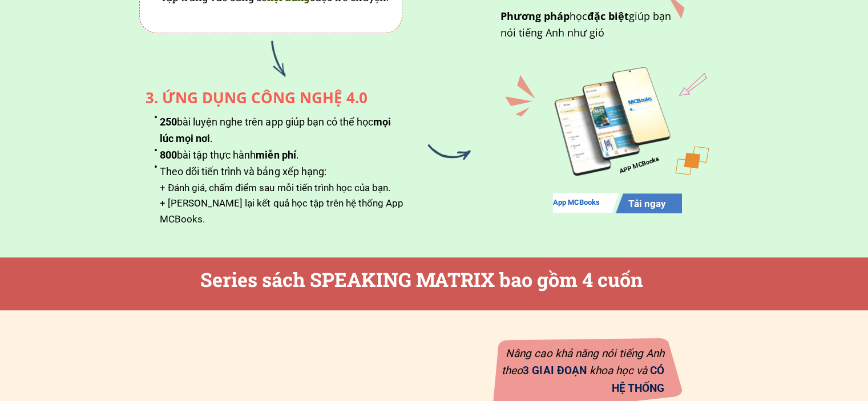 The height and width of the screenshot is (401, 868). What do you see at coordinates (244, 97) in the screenshot?
I see `div: 3. ỨNG DỤNG CÔNG NGHỆ 4.0` at bounding box center [244, 97].